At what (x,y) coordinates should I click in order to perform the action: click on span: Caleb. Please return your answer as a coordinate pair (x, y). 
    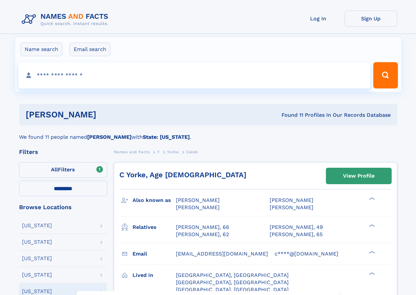
    Looking at the image, I should click on (192, 152).